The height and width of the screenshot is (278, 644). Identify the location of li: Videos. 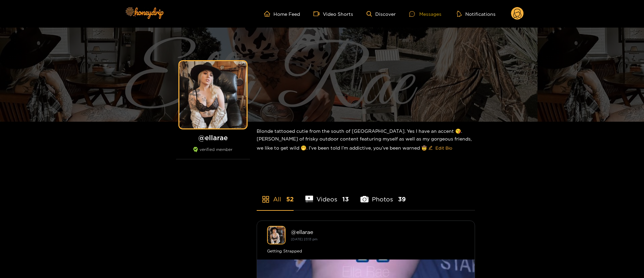
(327, 195).